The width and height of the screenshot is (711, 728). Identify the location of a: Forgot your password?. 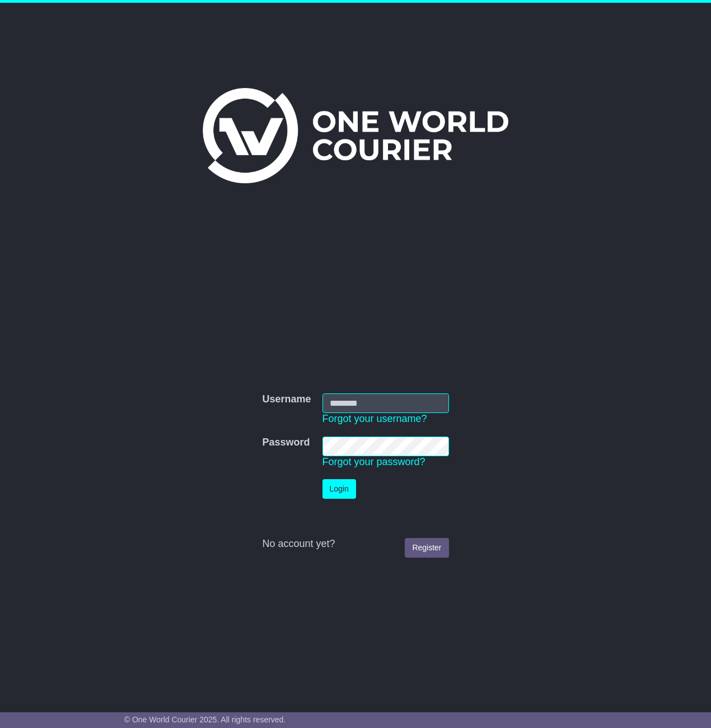
(374, 461).